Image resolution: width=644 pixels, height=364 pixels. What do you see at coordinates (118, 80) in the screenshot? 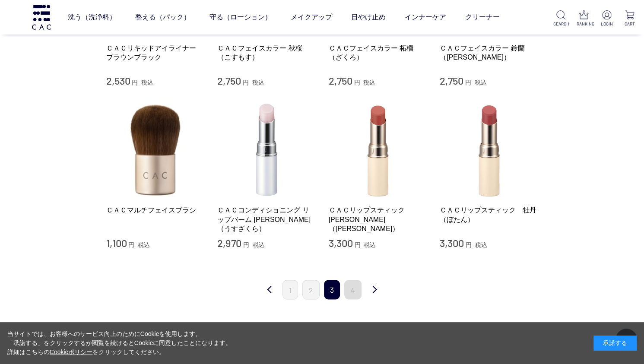
I see `span: 2,530` at bounding box center [118, 80].